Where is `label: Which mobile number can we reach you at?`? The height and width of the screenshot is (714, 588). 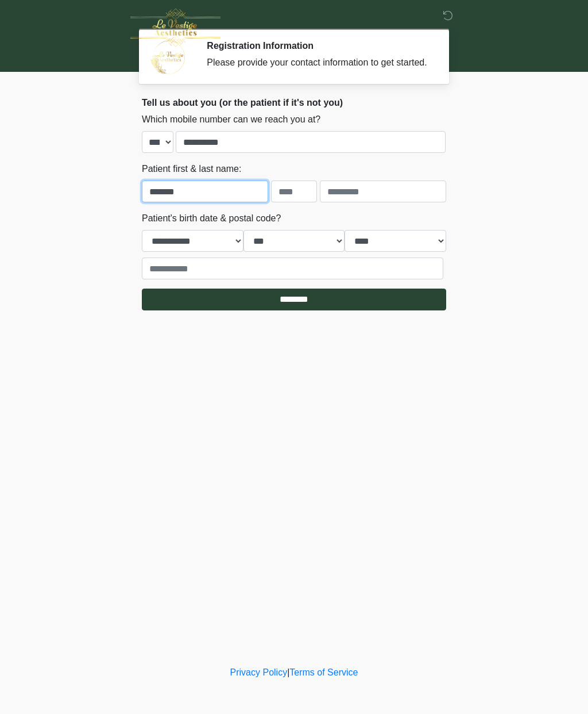
label: Which mobile number can we reach you at? is located at coordinates (231, 120).